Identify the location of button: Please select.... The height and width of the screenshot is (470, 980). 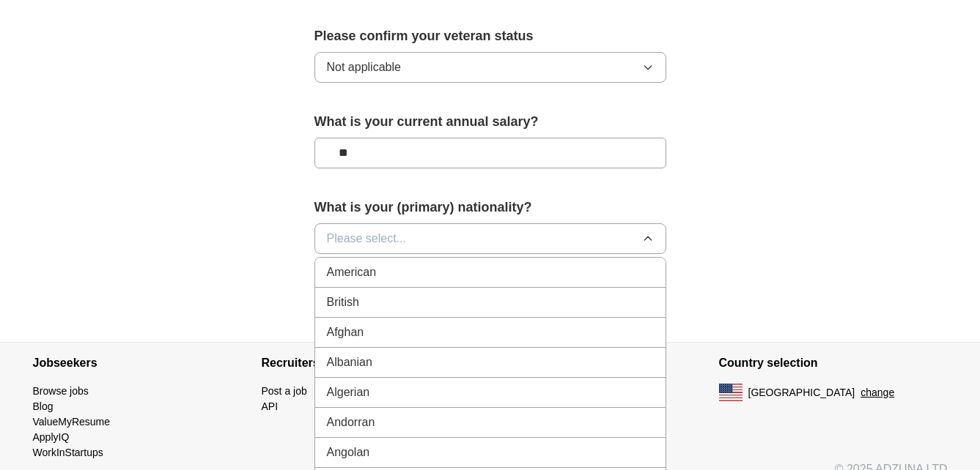
(491, 239).